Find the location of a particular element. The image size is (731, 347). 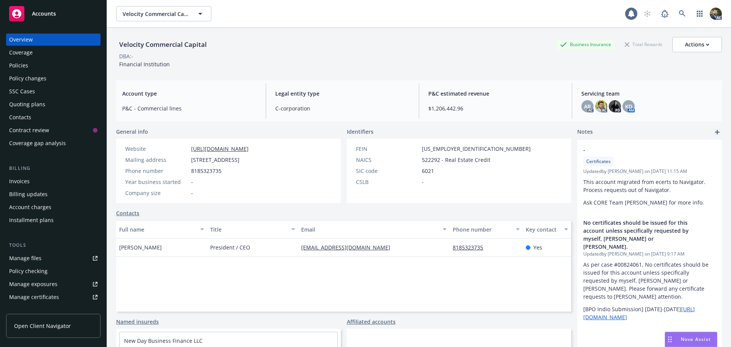

div: Key contact is located at coordinates (543, 229).